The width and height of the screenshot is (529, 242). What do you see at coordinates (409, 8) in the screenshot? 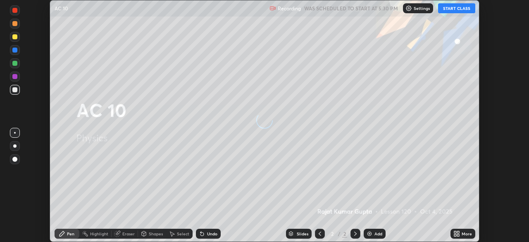
I see `img: class-settings-icons` at bounding box center [409, 8].